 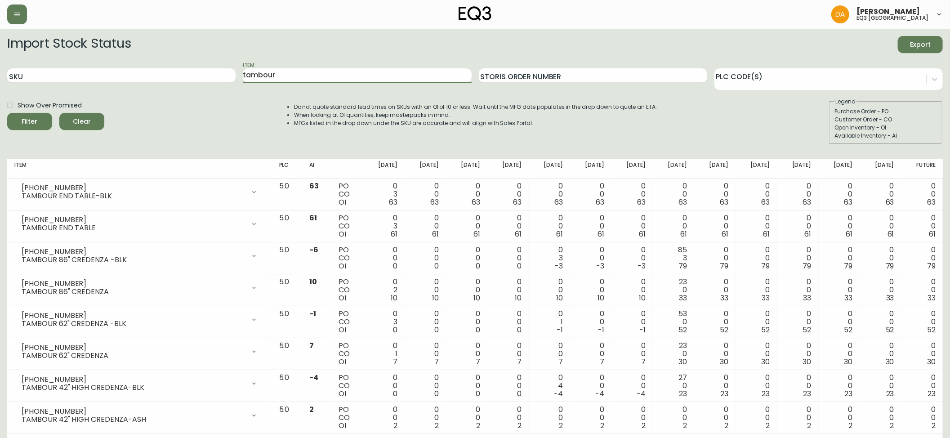 What do you see at coordinates (139, 169) in the screenshot?
I see `th: Item` at bounding box center [139, 169].